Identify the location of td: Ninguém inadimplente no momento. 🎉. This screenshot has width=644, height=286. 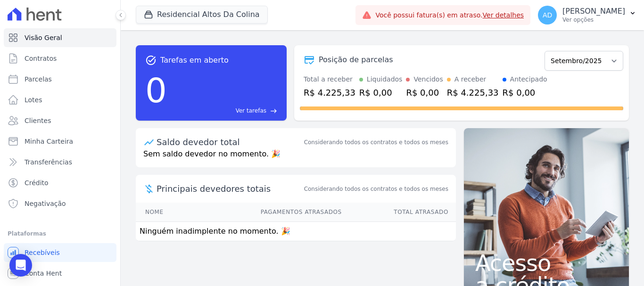
(295, 231).